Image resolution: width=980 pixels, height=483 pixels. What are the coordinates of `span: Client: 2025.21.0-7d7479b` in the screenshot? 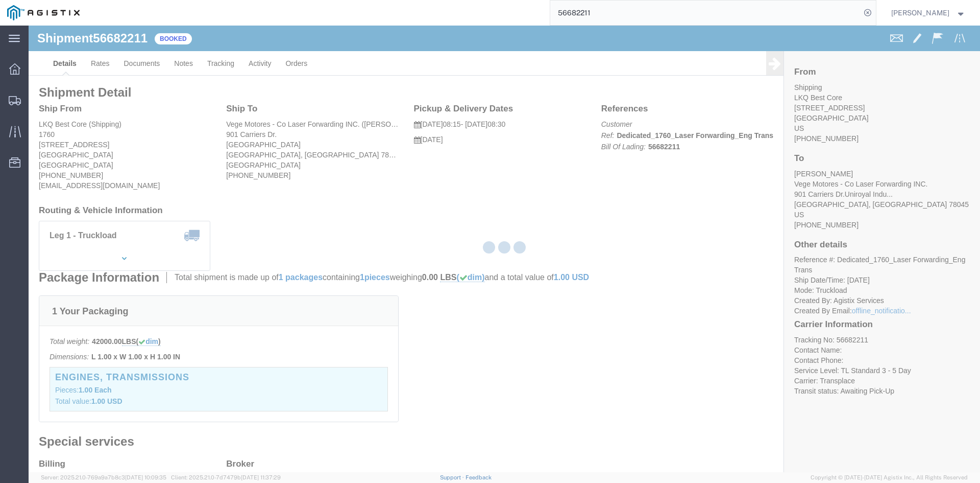 It's located at (226, 477).